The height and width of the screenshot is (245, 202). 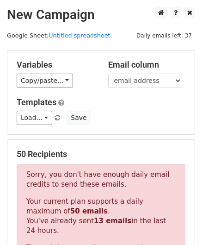 I want to click on a: Untitled spreadsheet, so click(x=79, y=35).